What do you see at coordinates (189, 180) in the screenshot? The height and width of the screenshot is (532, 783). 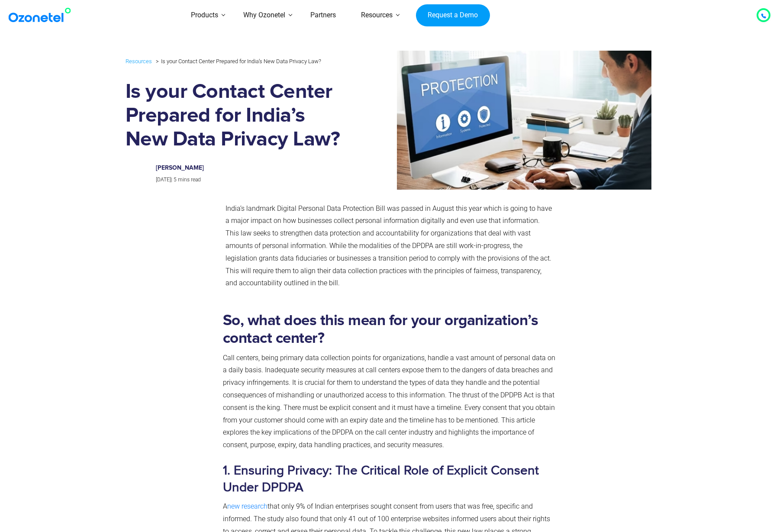 I see `span: mins read` at bounding box center [189, 180].